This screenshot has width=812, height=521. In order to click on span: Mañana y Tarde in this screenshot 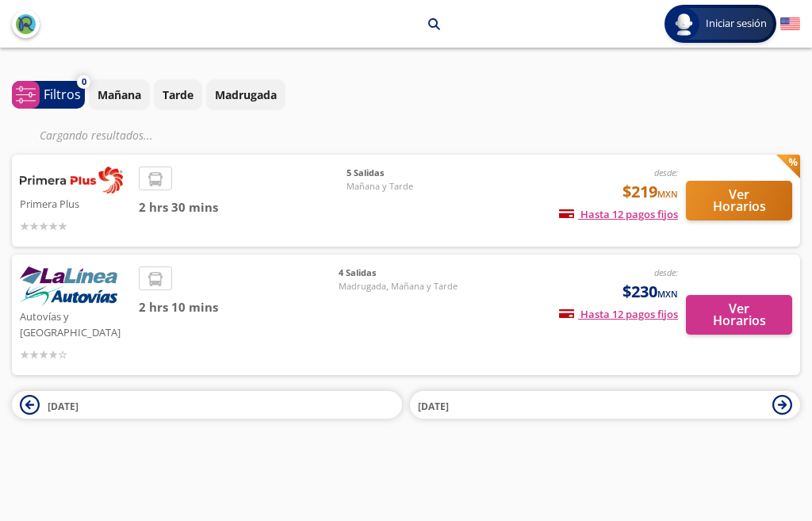, I will do `click(402, 186)`.